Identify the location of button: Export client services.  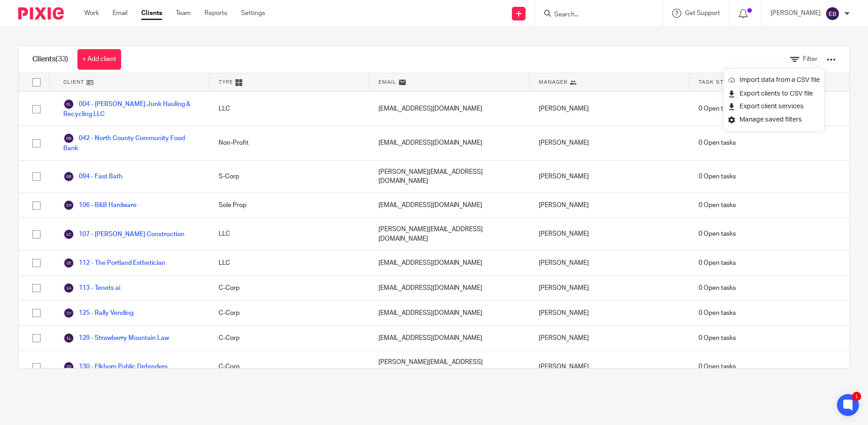
(766, 107).